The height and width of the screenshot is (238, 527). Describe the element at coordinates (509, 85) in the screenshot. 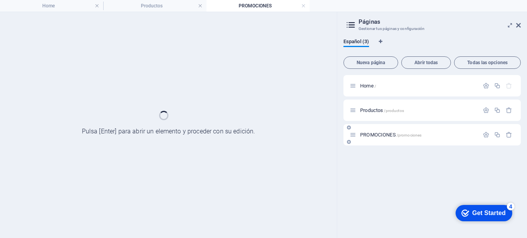

I see `div: La página principal no puede eliminarse` at that location.